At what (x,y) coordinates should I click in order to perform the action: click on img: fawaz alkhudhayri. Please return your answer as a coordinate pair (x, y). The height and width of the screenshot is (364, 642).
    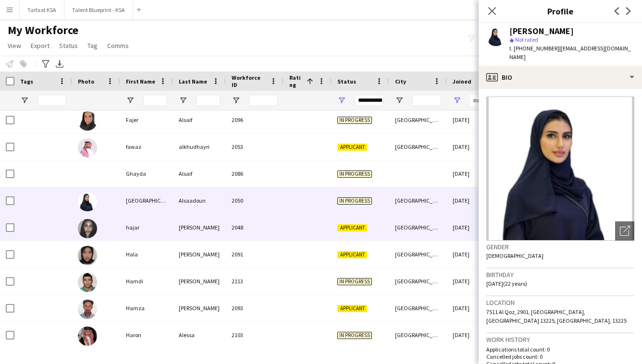
    Looking at the image, I should click on (87, 148).